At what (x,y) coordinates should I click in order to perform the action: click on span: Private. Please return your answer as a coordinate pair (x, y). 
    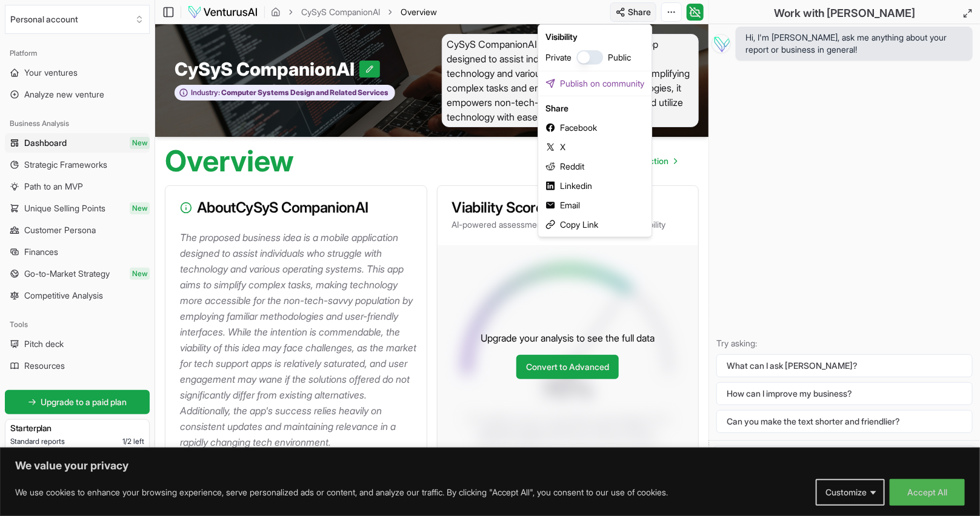
    Looking at the image, I should click on (558, 57).